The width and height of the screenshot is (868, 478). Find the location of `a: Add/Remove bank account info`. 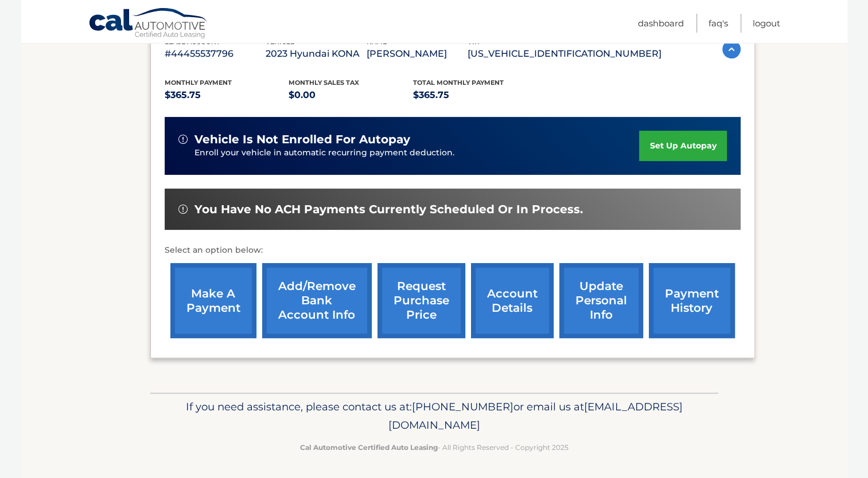

a: Add/Remove bank account info is located at coordinates (316, 300).